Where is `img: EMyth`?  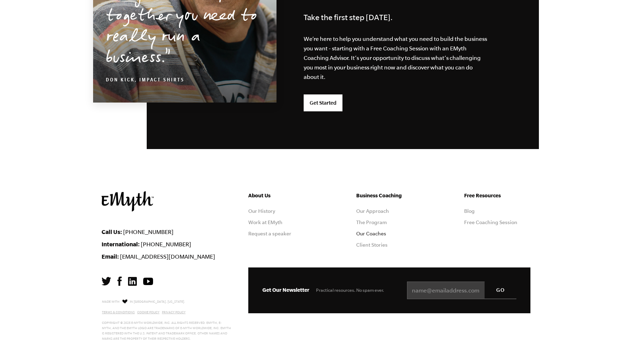
img: EMyth is located at coordinates (127, 201).